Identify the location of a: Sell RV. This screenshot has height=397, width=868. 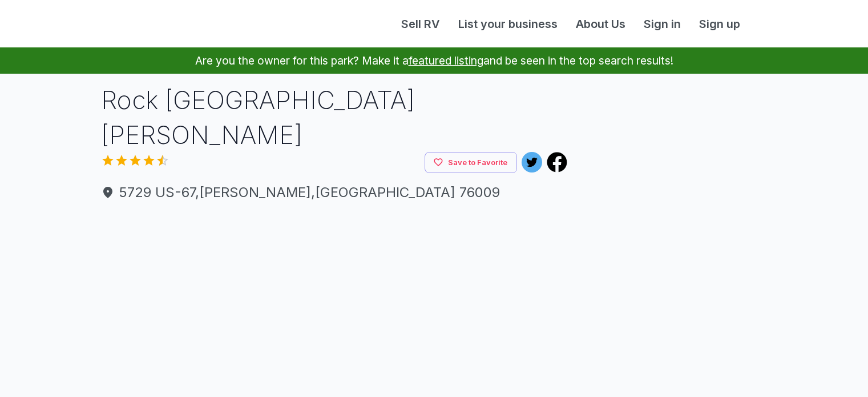
(421, 24).